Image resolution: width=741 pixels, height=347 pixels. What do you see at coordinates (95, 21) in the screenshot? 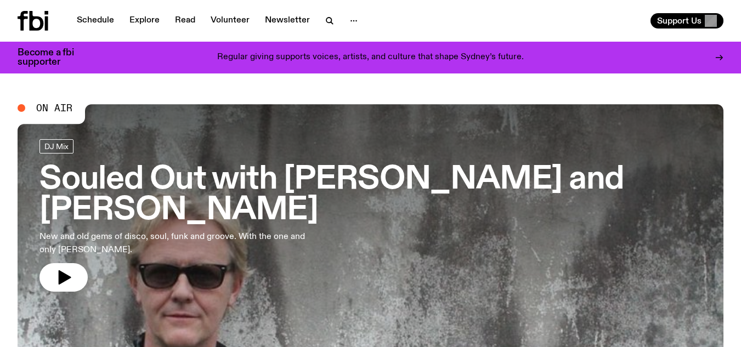
I see `a: Schedule` at bounding box center [95, 21].